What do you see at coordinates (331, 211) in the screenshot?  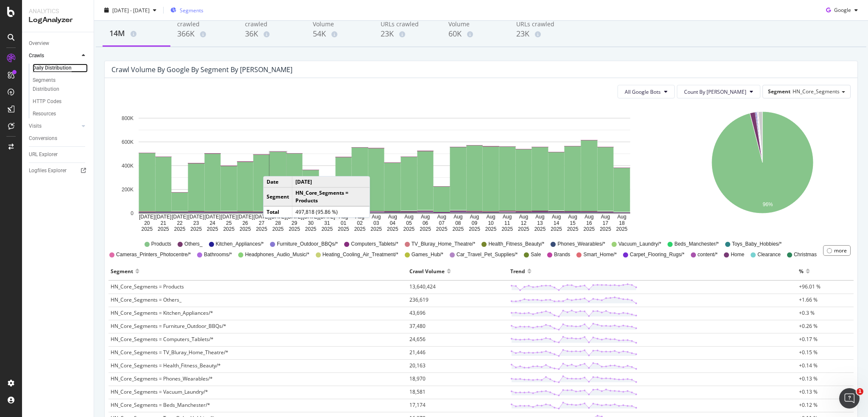 I see `td: 497,818 (95.86 %)` at bounding box center [331, 211].